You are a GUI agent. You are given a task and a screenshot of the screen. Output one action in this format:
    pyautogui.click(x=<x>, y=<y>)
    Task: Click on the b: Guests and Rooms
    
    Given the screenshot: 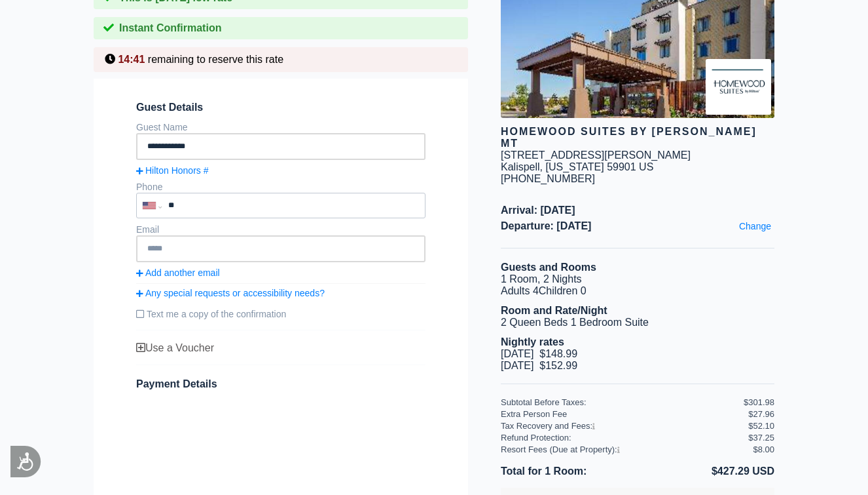 What is the action you would take?
    pyautogui.click(x=548, y=267)
    